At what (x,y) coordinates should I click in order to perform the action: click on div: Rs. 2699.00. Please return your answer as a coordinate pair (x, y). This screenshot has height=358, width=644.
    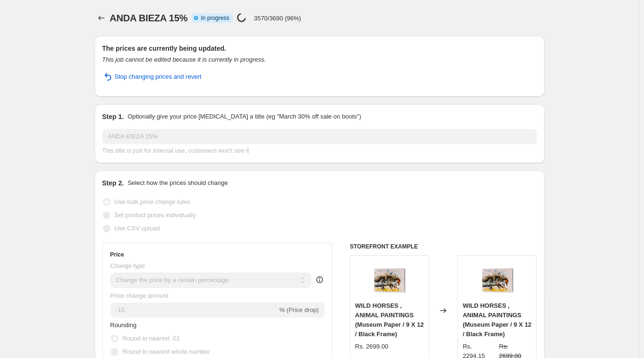
    Looking at the image, I should click on (371, 346).